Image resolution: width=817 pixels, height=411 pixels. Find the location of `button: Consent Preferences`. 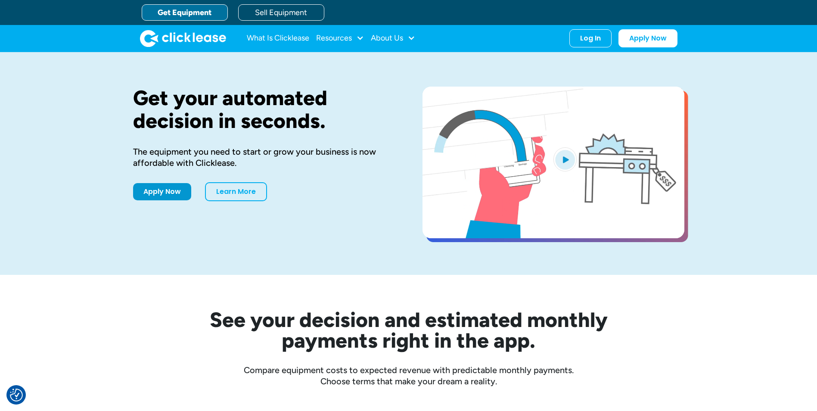

button: Consent Preferences is located at coordinates (16, 395).